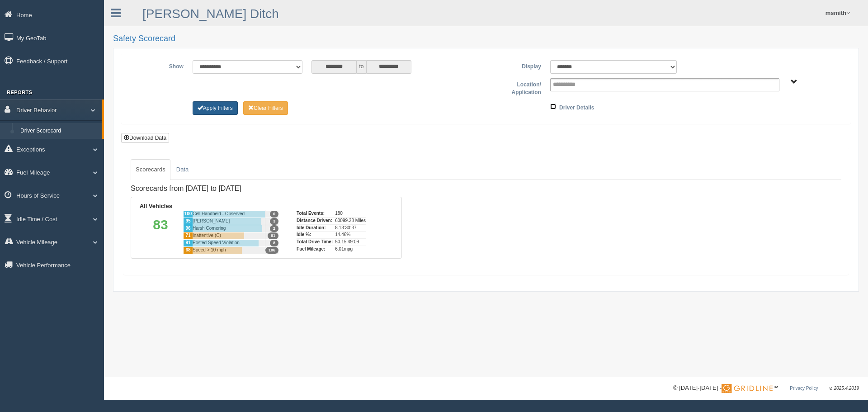 The image size is (868, 412). I want to click on div: 6.01mpg, so click(351, 249).